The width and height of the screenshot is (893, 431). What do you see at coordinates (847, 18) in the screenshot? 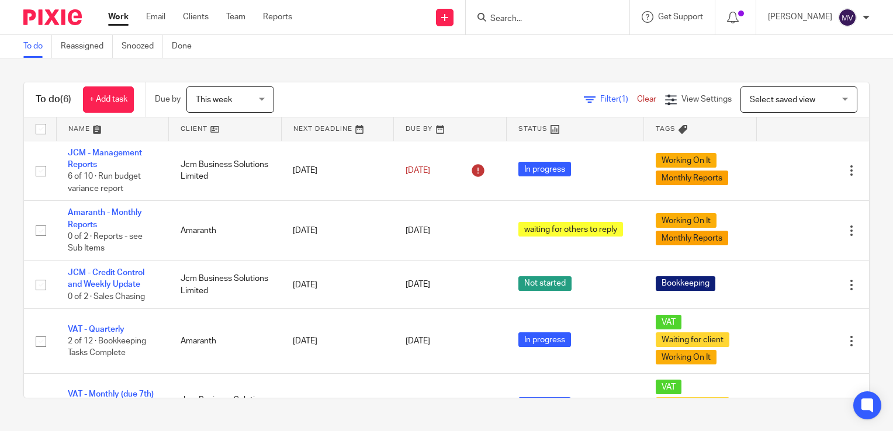
I see `img: svg%3E` at bounding box center [847, 18].